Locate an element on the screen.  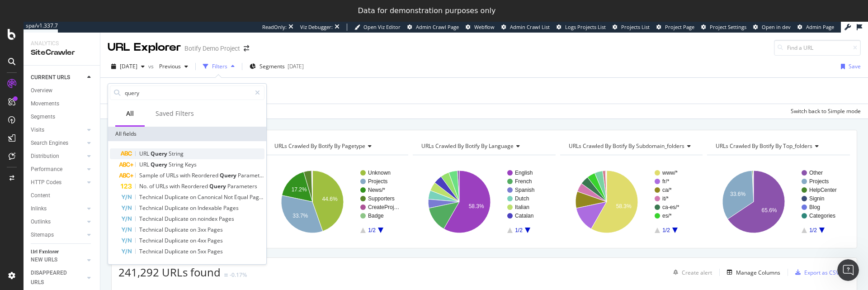
img: Equal is located at coordinates (226, 275).